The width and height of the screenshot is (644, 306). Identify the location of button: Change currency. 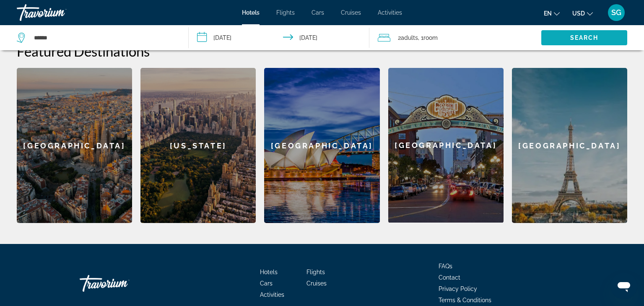
(582, 13).